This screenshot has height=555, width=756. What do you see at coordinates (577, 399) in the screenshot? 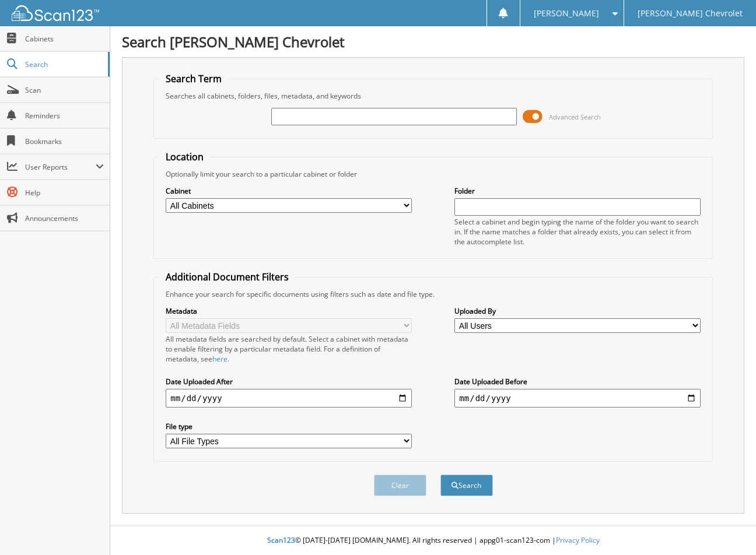
I see `input: end` at bounding box center [577, 399].